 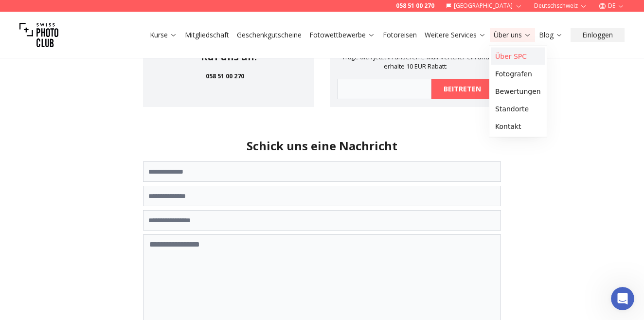 What do you see at coordinates (462, 89) in the screenshot?
I see `button: beitreten` at bounding box center [462, 89].